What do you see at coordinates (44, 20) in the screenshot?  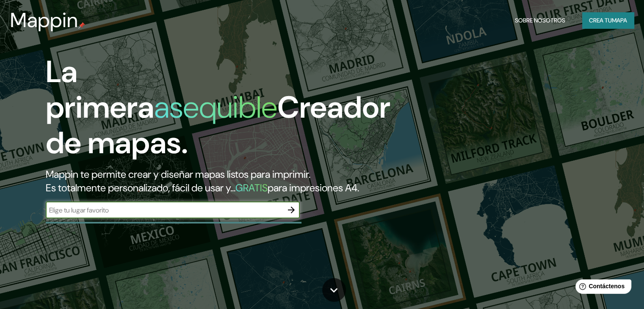 I see `font: Mappin` at bounding box center [44, 20].